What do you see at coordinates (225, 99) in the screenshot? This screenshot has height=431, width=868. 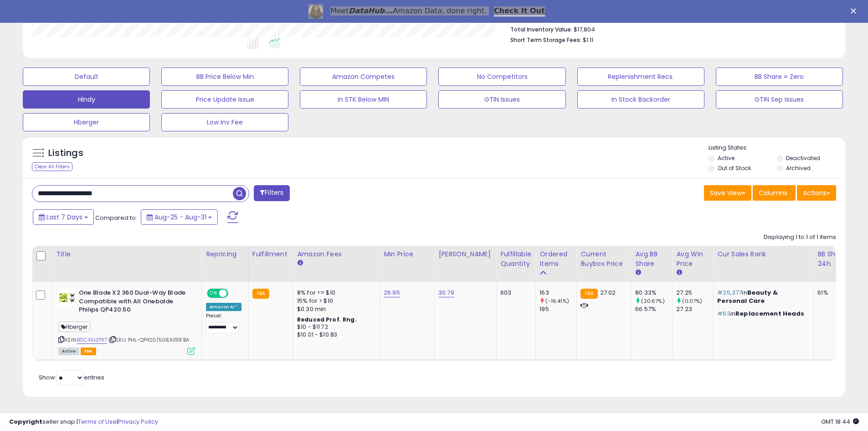 I see `button: Price Update Issue` at bounding box center [225, 99].